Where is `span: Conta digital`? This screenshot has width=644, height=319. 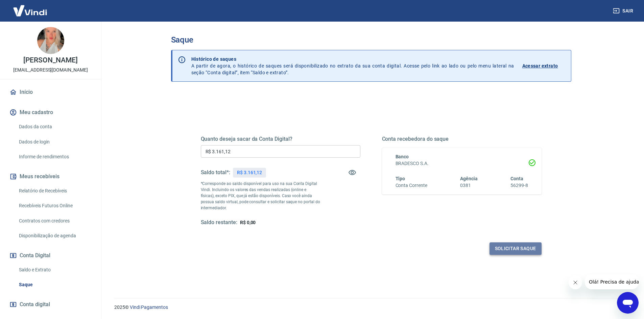
span: Conta digital is located at coordinates (35, 304).